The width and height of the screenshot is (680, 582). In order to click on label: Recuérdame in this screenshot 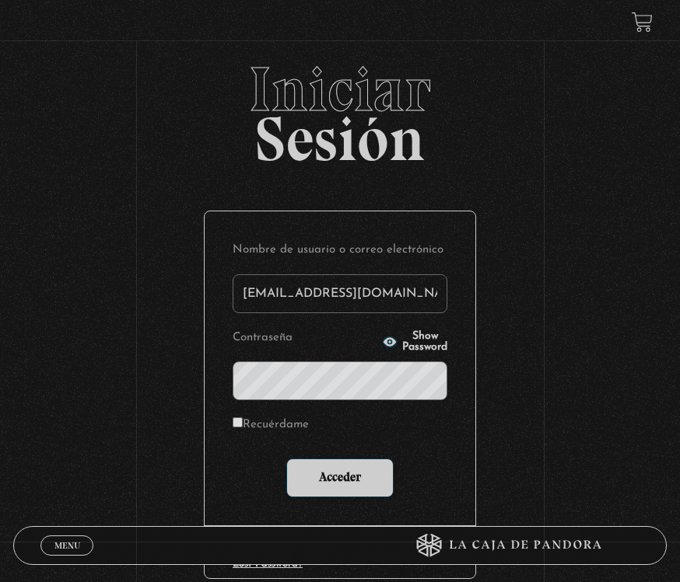, I will do `click(271, 425)`.